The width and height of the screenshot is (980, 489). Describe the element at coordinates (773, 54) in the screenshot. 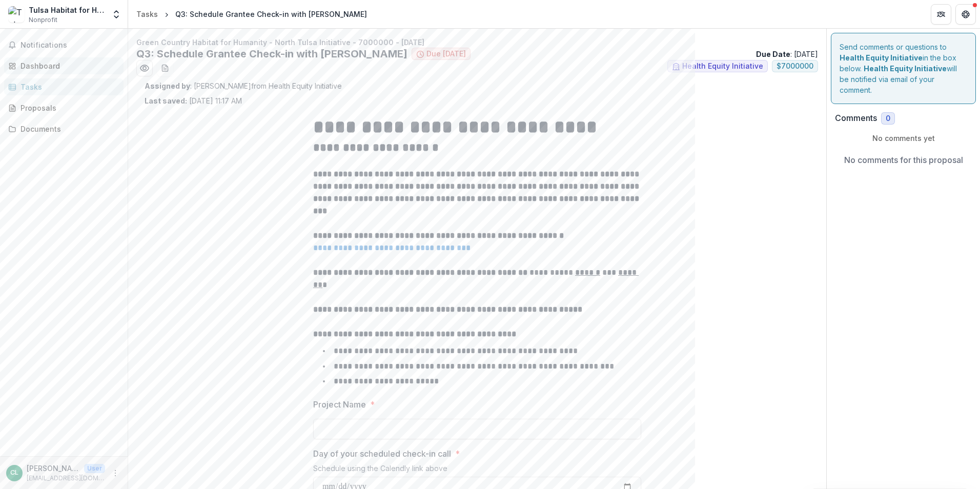

I see `strong: Due Date` at that location.